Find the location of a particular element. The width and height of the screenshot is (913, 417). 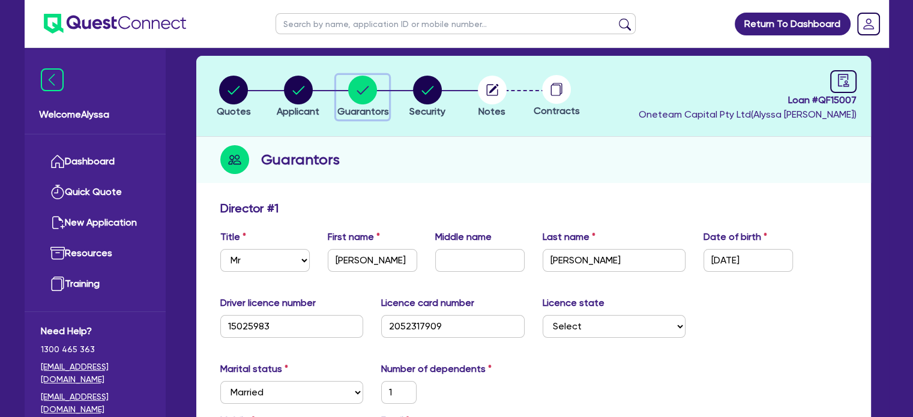

label: Licence card number is located at coordinates (428, 303).